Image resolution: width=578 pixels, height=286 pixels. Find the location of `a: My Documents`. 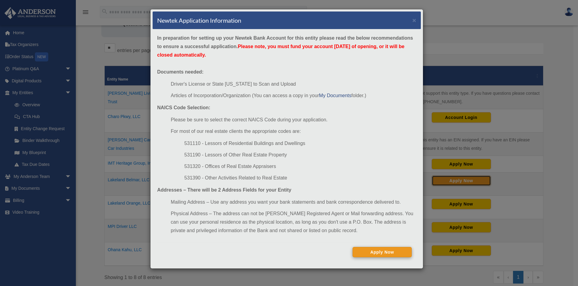

a: My Documents is located at coordinates (335, 95).